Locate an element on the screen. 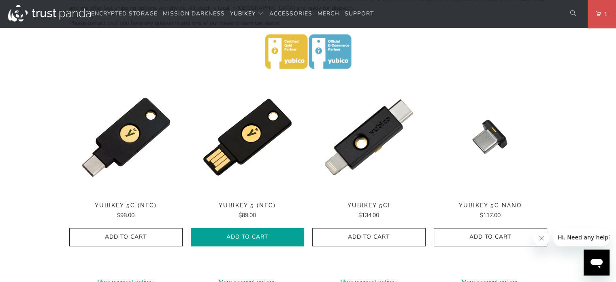 The width and height of the screenshot is (616, 282). span: YubiKey 5C Nano is located at coordinates (491, 205).